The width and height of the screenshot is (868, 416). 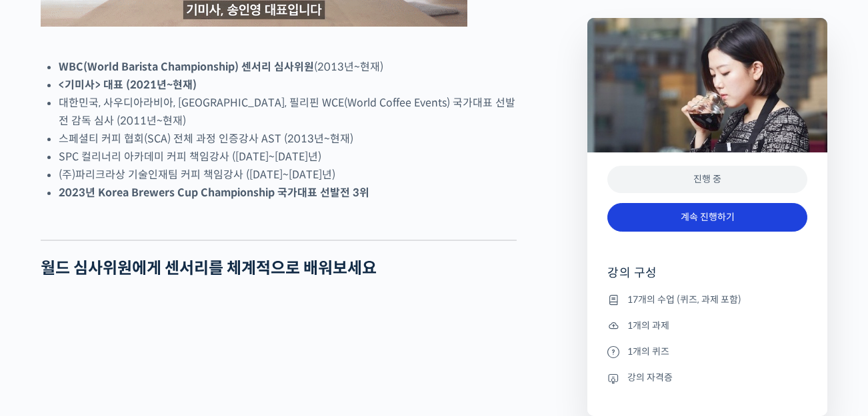 I want to click on li: 1개의 과제, so click(x=707, y=326).